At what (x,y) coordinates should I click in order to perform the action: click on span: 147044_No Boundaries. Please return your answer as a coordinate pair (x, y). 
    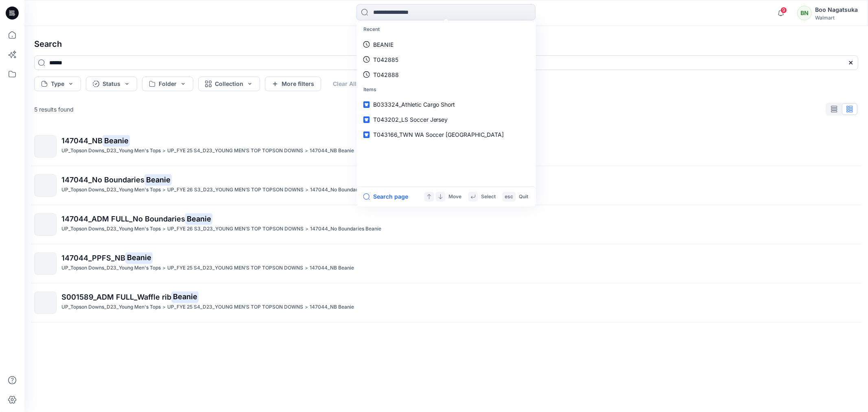
    Looking at the image, I should click on (103, 180).